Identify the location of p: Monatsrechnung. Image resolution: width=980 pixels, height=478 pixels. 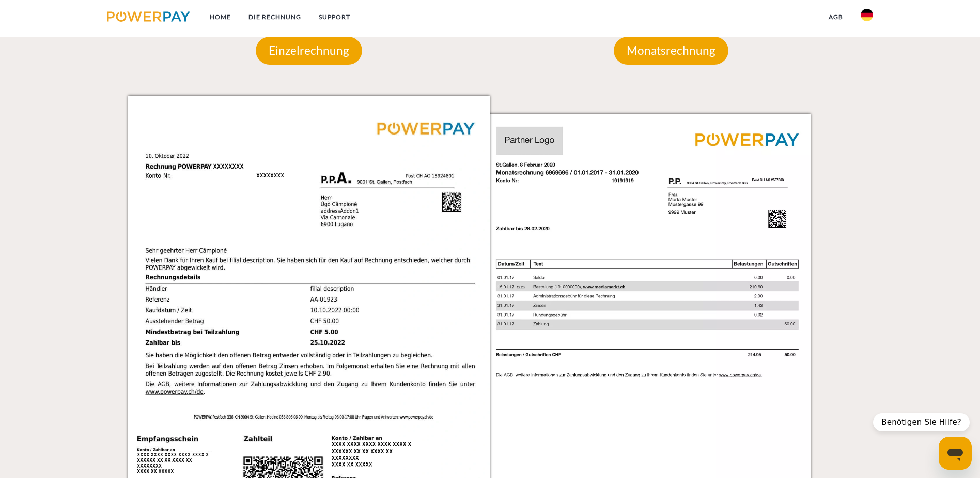
(671, 50).